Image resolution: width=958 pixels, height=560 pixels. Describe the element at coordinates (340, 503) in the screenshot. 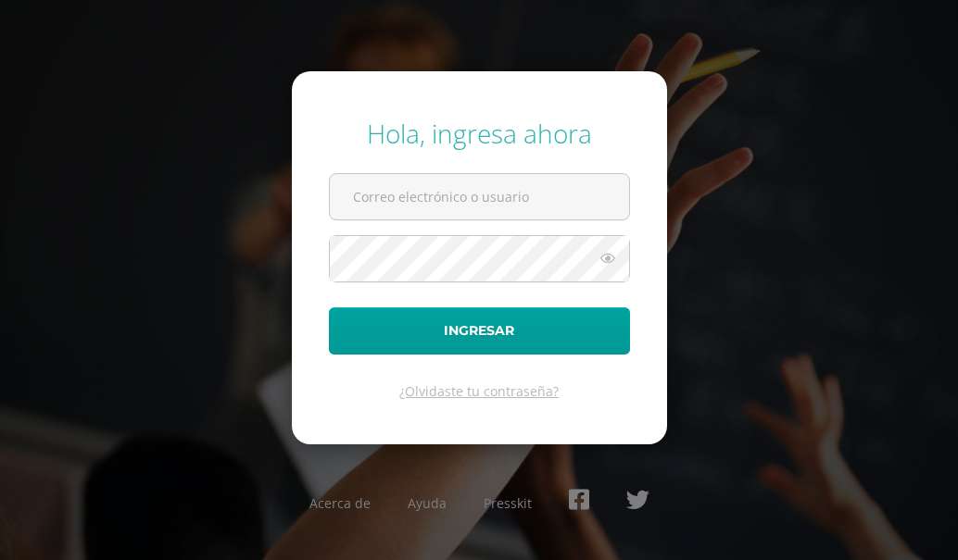

I see `a: Acerca de` at that location.